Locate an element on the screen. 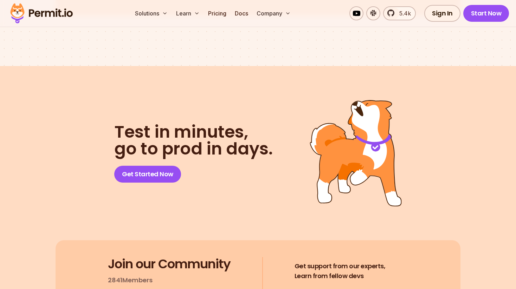 The width and height of the screenshot is (516, 289). a: Get Started Now is located at coordinates (148, 174).